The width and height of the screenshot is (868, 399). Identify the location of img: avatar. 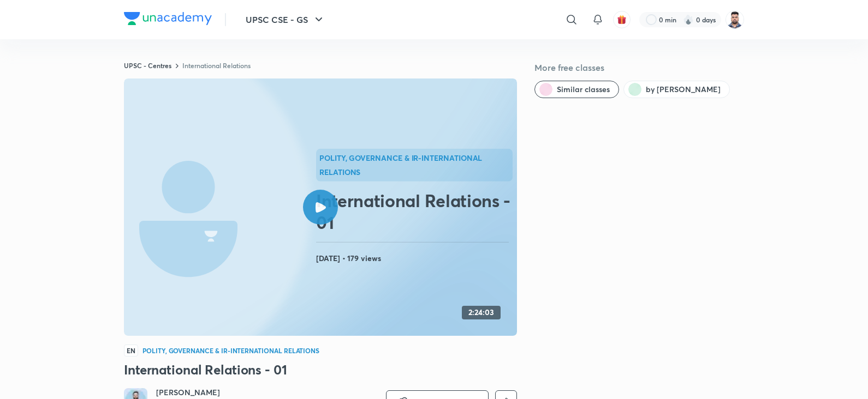
(622, 19).